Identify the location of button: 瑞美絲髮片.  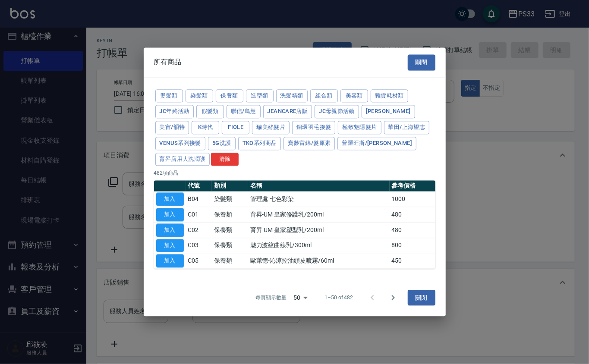
(271, 127).